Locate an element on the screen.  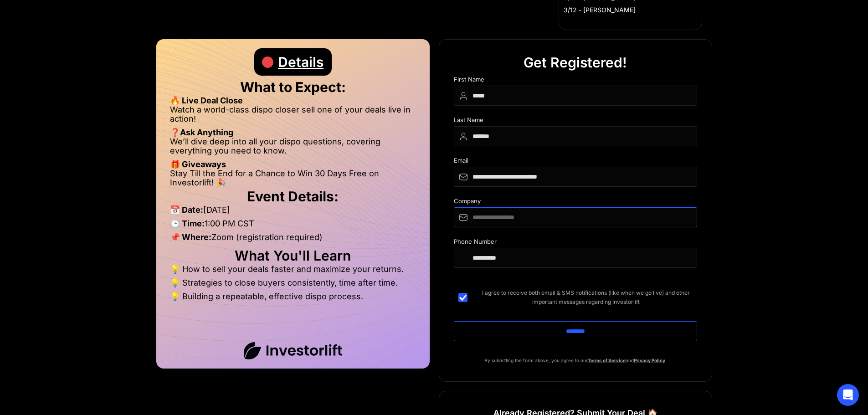
strong: 📌 Where: is located at coordinates (191, 237).